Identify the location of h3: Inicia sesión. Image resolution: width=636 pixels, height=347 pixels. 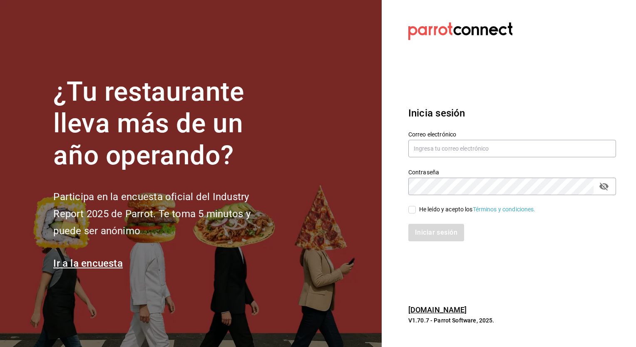
(512, 113).